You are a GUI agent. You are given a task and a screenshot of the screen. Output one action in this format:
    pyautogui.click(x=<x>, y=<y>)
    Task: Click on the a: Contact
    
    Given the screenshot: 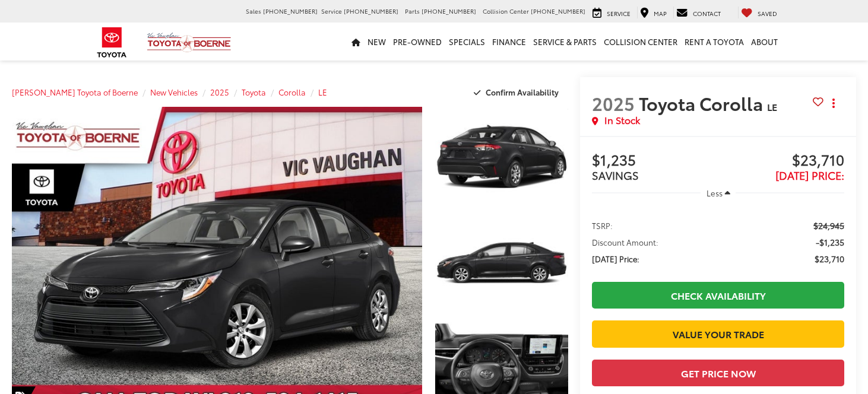 What is the action you would take?
    pyautogui.click(x=698, y=13)
    